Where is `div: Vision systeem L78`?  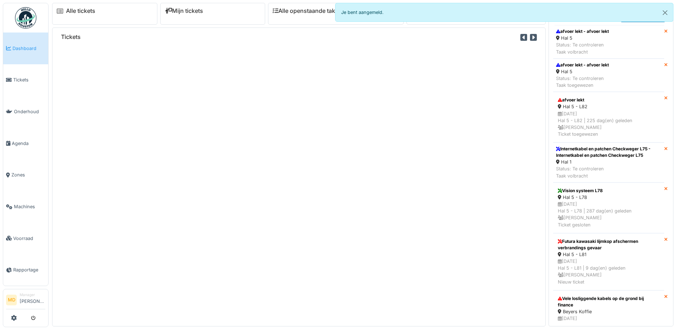
div: Vision systeem L78 is located at coordinates (608, 190).